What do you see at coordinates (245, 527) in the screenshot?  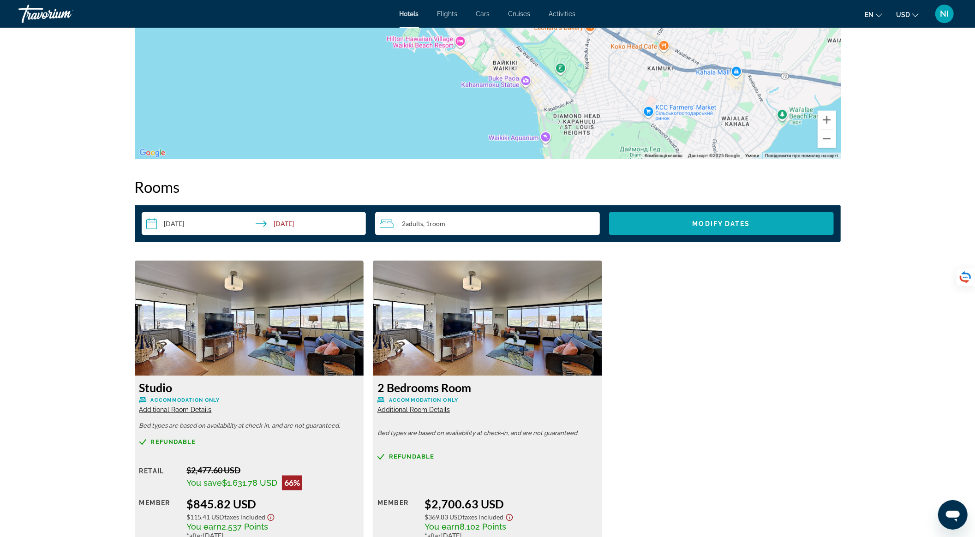 I see `span: 2,537 Points` at bounding box center [245, 527].